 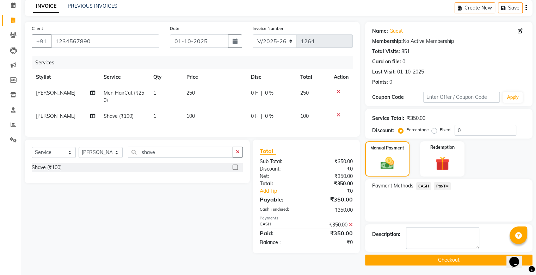 I want to click on div: Sub Total:, so click(x=280, y=162).